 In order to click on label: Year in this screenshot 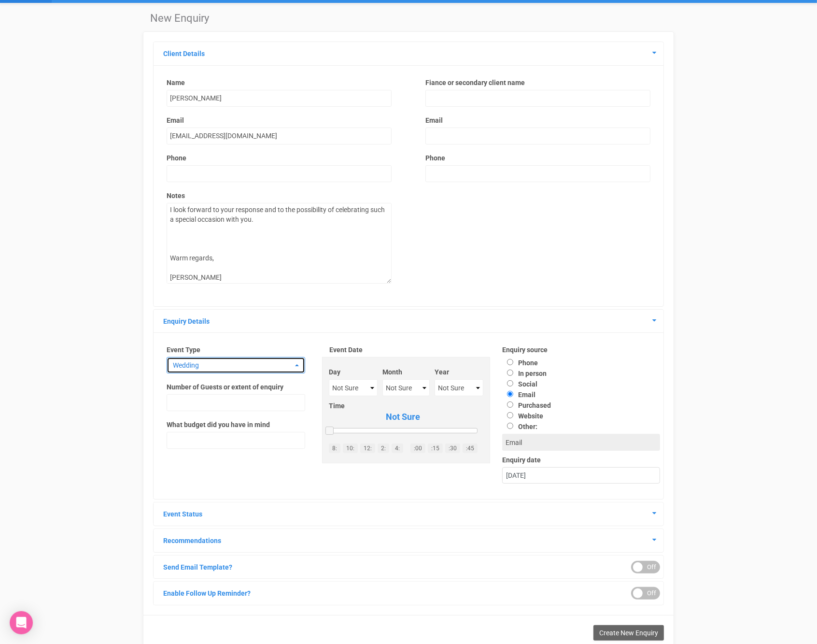, I will do `click(459, 372)`.